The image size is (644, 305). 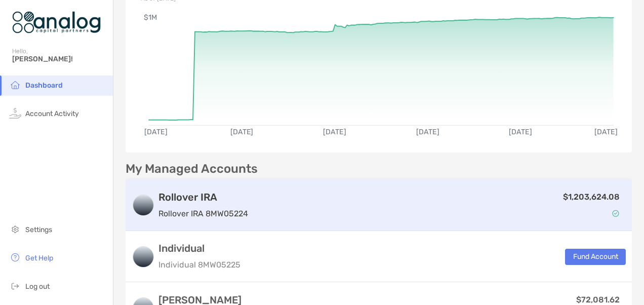 I want to click on p: My Managed Accounts, so click(x=192, y=169).